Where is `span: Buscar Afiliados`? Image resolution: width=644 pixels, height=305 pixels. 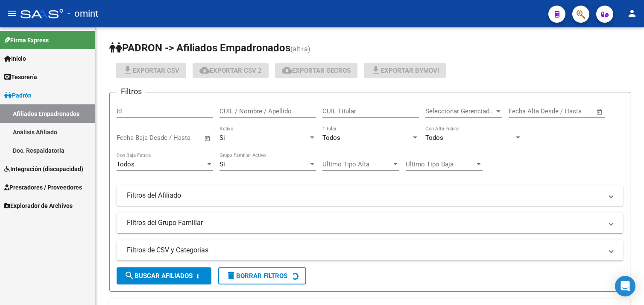 span: Buscar Afiliados is located at coordinates (159, 275).